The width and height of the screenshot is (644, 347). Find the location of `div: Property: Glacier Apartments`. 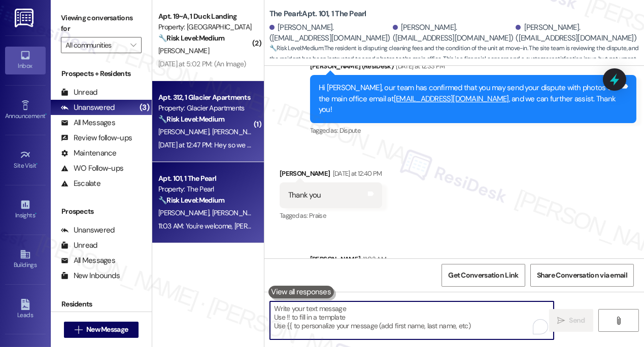

div: Property: Glacier Apartments is located at coordinates (205, 108).